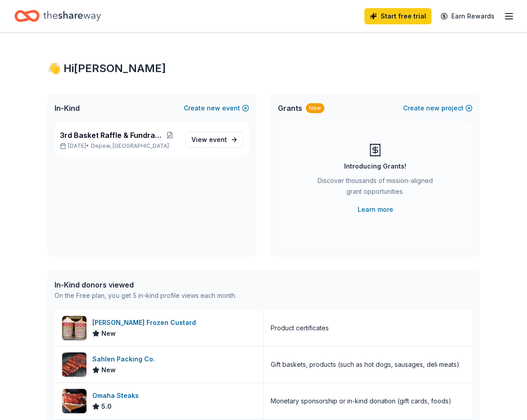  I want to click on div: In-Kind donors viewed, so click(146, 285).